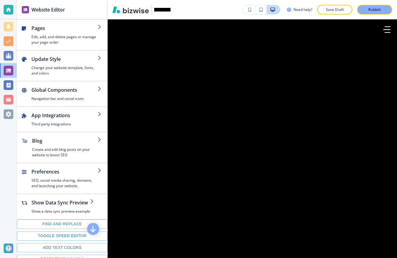  What do you see at coordinates (375, 10) in the screenshot?
I see `p: Publish` at bounding box center [375, 10].